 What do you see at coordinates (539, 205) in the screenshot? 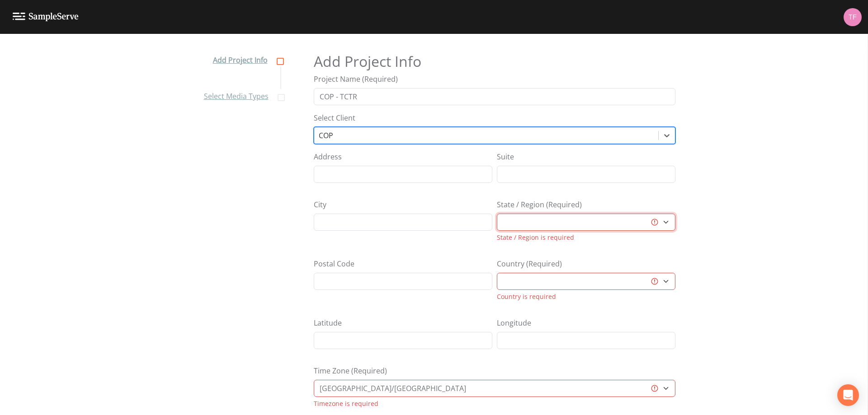
I see `label: State / Region (Required)` at bounding box center [539, 205].